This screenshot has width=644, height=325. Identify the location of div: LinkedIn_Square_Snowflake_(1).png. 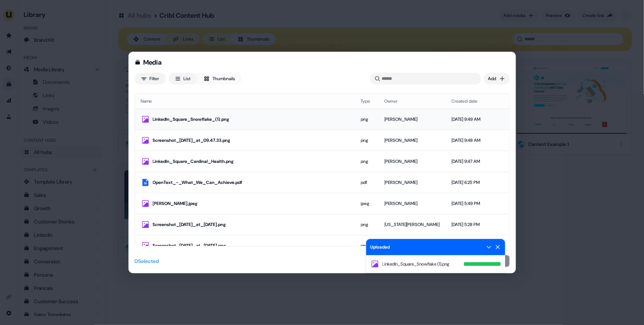
(251, 119).